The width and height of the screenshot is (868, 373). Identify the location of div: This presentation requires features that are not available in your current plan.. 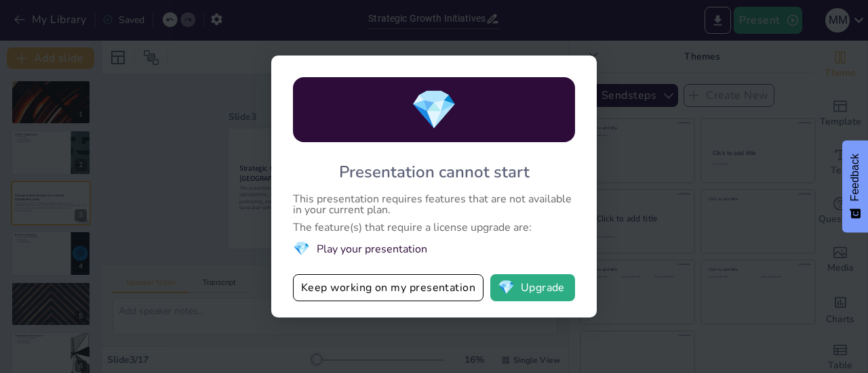
(434, 205).